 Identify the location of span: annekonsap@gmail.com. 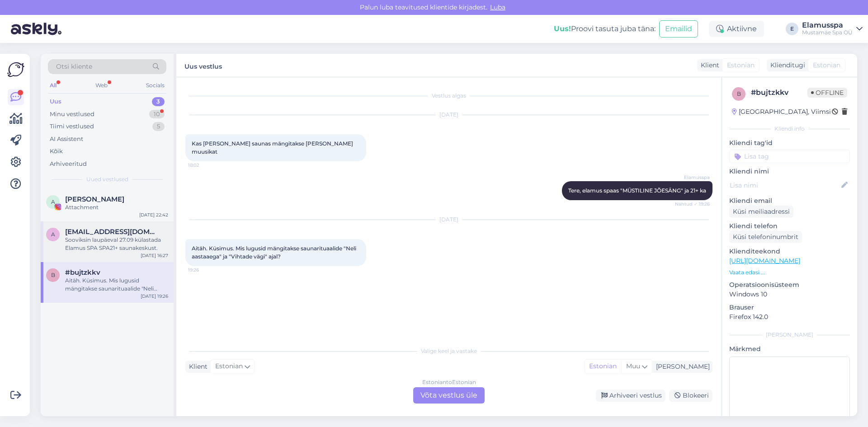
(112, 232).